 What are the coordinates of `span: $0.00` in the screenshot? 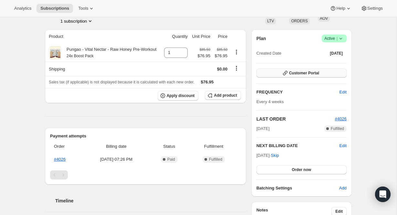 It's located at (222, 69).